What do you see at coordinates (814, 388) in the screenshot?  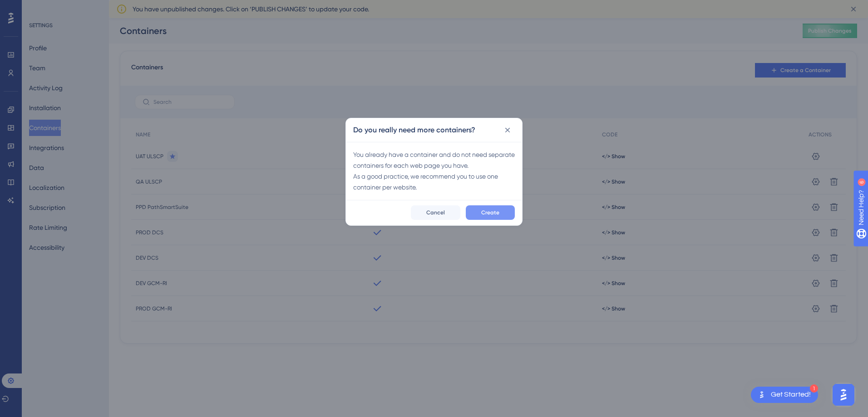 I see `div: 1` at bounding box center [814, 388].